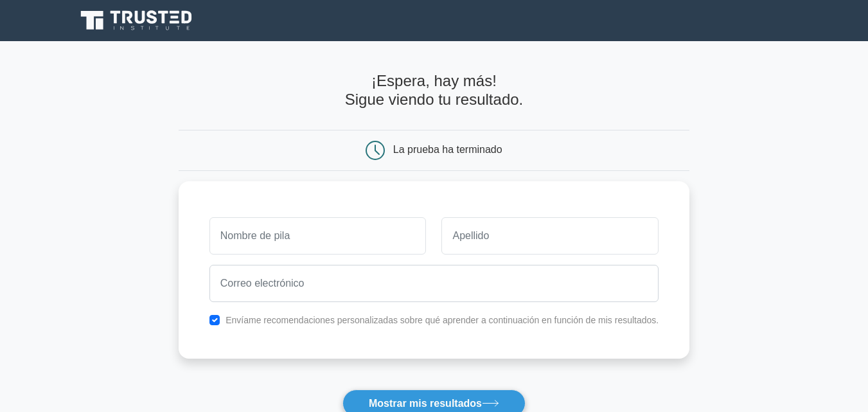 Image resolution: width=868 pixels, height=412 pixels. I want to click on font: ¡Espera, hay más!, so click(434, 80).